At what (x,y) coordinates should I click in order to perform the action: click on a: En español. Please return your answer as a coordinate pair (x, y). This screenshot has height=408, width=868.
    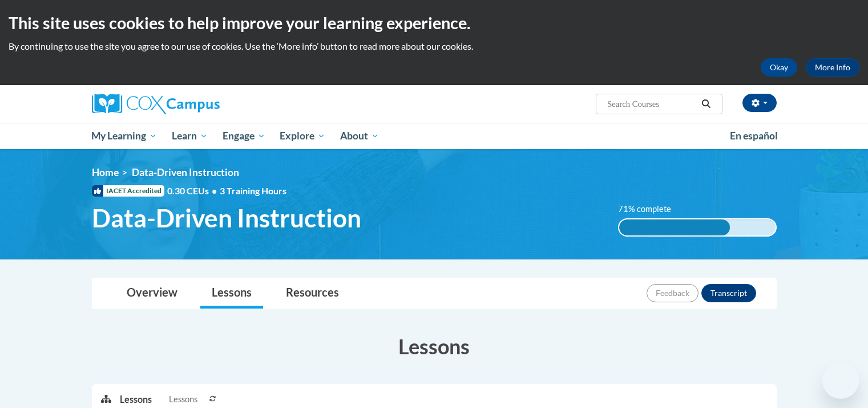
    Looking at the image, I should click on (754, 136).